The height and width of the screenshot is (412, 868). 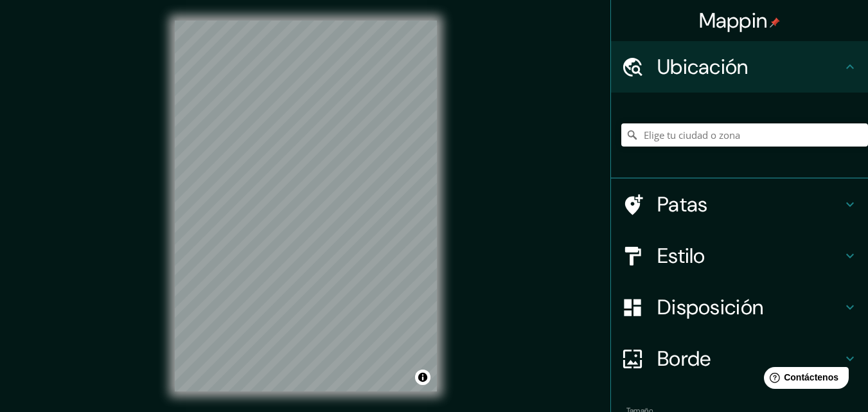 What do you see at coordinates (681, 256) in the screenshot?
I see `font: Estilo` at bounding box center [681, 256].